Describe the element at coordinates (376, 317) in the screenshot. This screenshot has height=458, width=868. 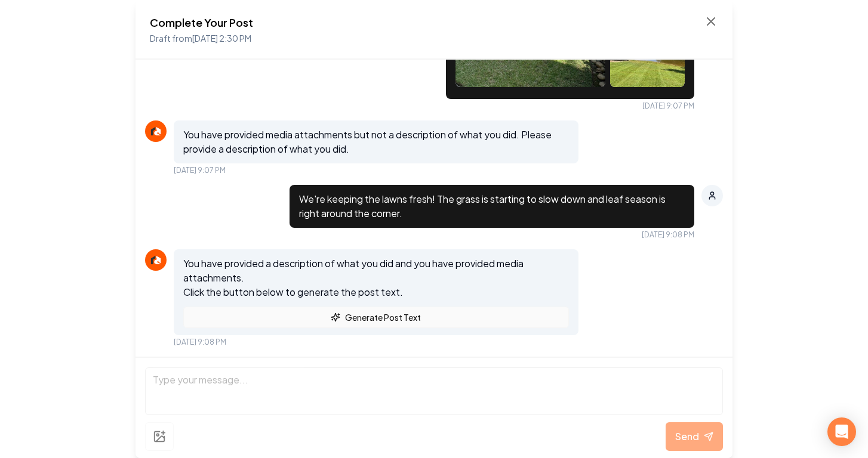
I see `button: Generate Post Text` at that location.